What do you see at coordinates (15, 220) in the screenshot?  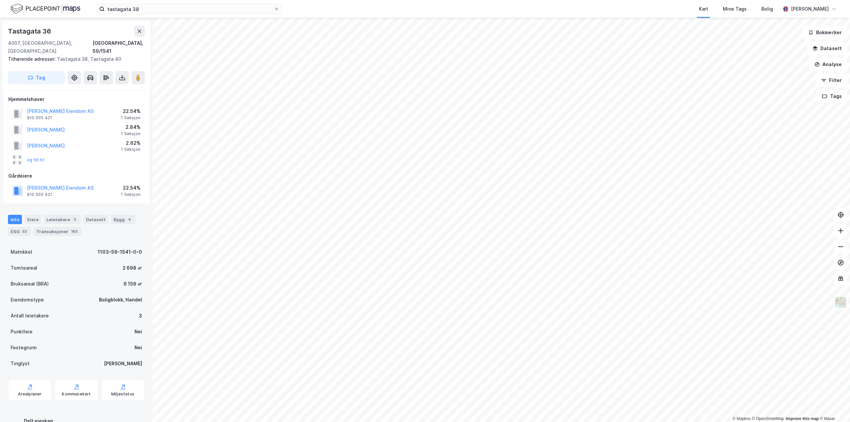 I see `div: Info` at bounding box center [15, 220].